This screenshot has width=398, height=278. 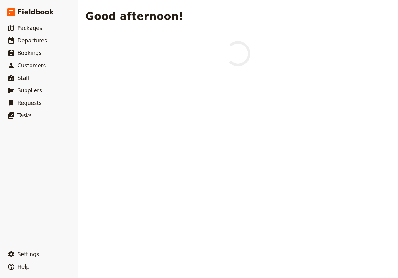 What do you see at coordinates (32, 41) in the screenshot?
I see `span: Departures` at bounding box center [32, 41].